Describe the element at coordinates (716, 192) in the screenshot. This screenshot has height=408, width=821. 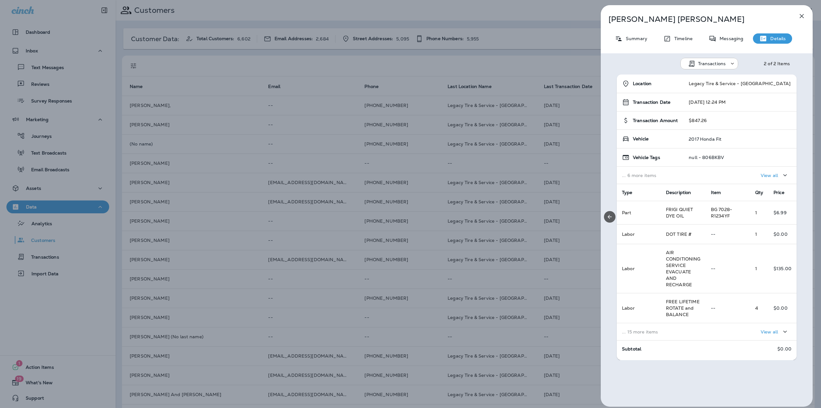
I see `span: Item` at that location.